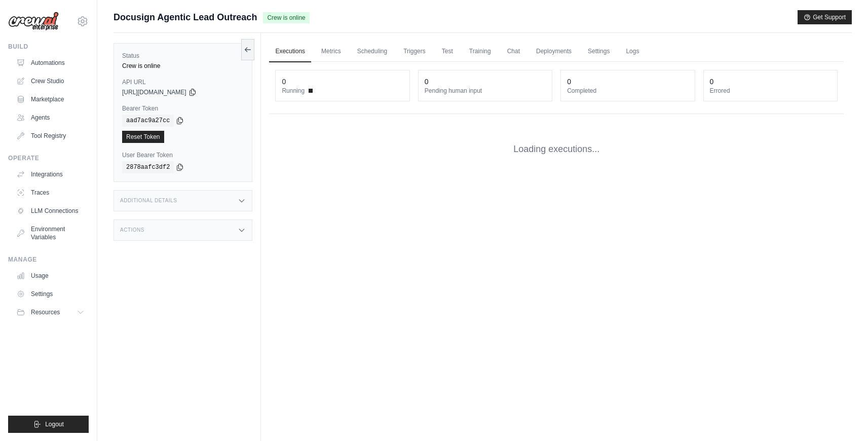  Describe the element at coordinates (480, 51) in the screenshot. I see `a: Training` at that location.